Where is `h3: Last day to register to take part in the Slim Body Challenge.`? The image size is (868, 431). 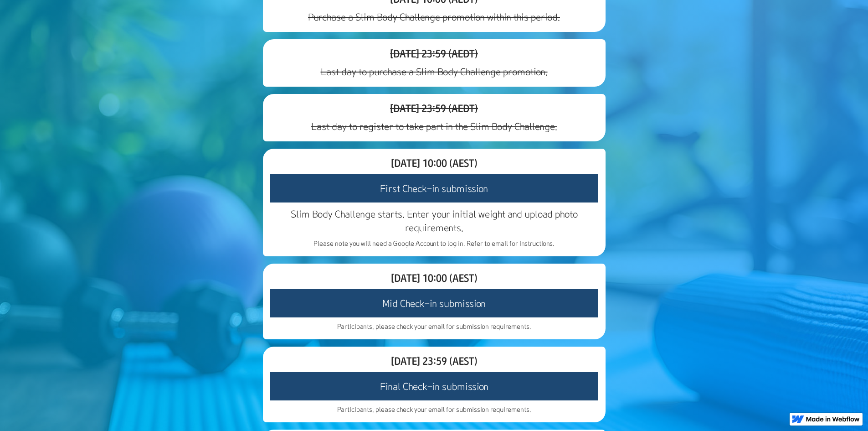
h3: Last day to register to take part in the Slim Body Challenge. is located at coordinates (434, 126).